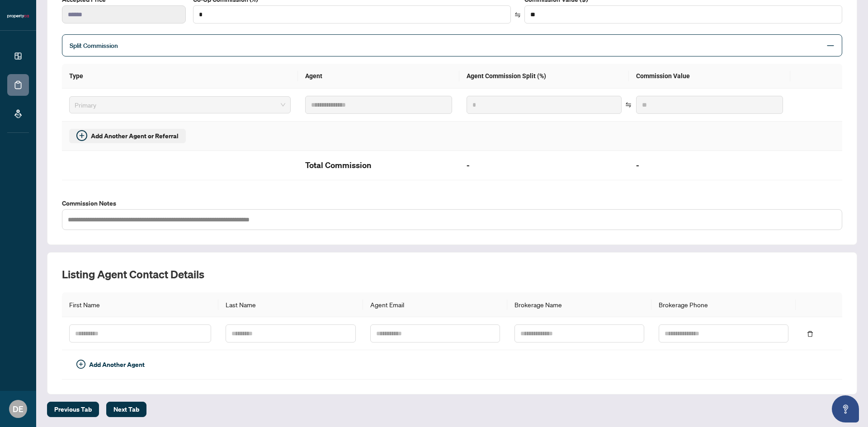  What do you see at coordinates (544, 76) in the screenshot?
I see `th: Agent Commission Split (%)` at bounding box center [544, 76].